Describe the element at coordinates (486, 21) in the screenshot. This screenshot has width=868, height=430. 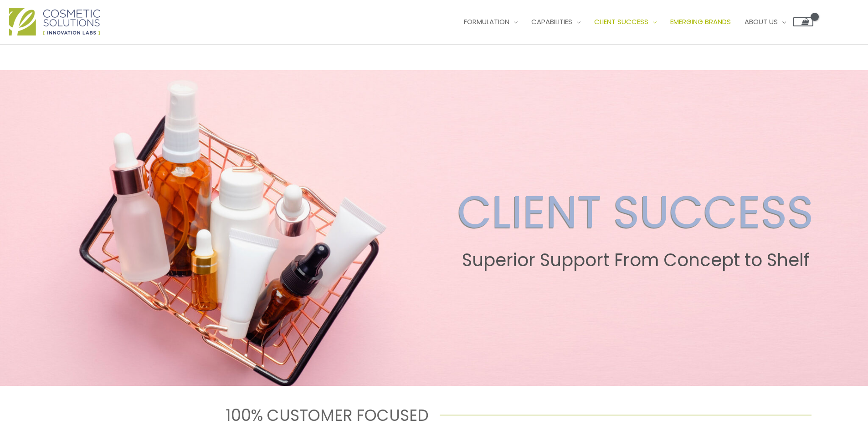
I see `span: Formulation` at that location.